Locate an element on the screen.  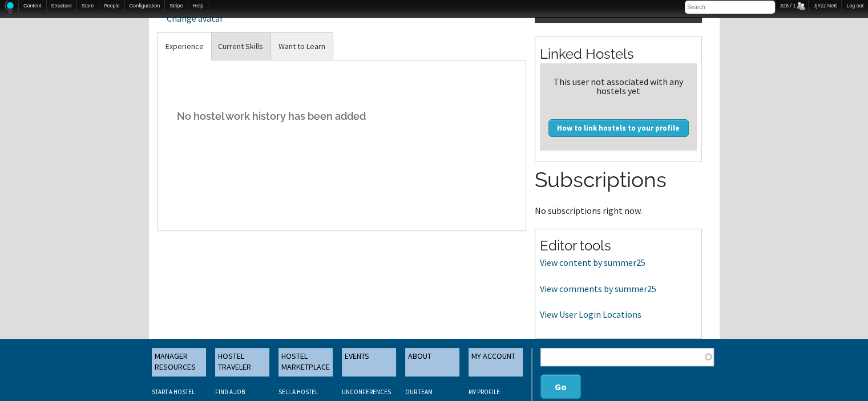
a: Want to Learn is located at coordinates (301, 46).